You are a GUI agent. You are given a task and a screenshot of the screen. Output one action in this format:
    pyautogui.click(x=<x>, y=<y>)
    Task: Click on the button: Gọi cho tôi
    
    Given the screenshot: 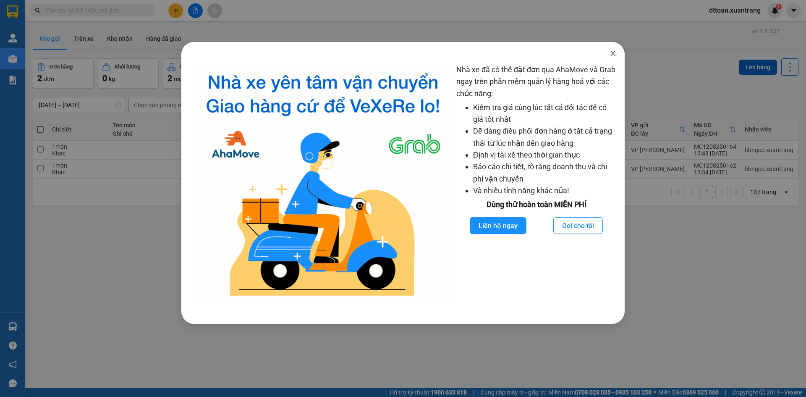 What is the action you would take?
    pyautogui.click(x=578, y=226)
    